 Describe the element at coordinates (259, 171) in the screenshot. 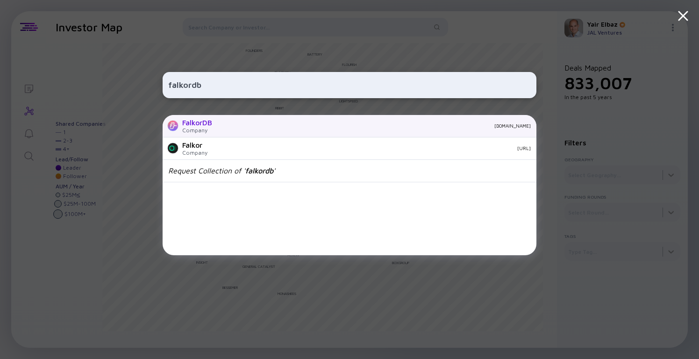

I see `span: falkordb` at that location.